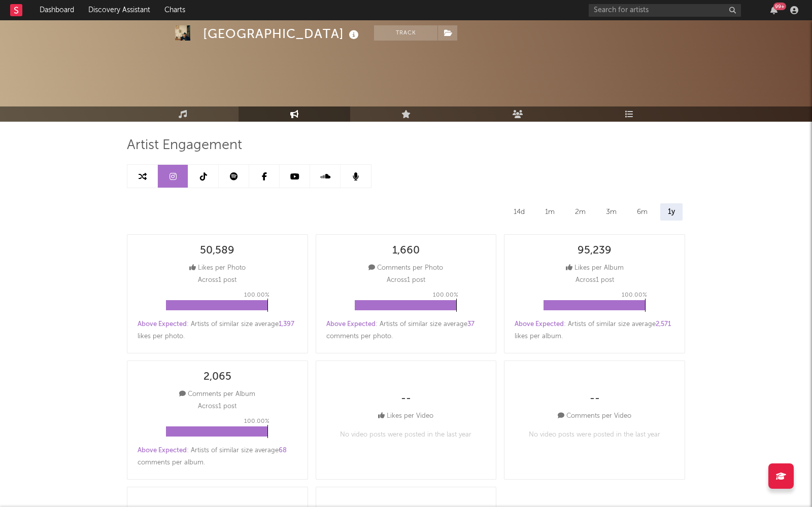  What do you see at coordinates (405, 416) in the screenshot?
I see `div: Likes per Video` at bounding box center [405, 416].